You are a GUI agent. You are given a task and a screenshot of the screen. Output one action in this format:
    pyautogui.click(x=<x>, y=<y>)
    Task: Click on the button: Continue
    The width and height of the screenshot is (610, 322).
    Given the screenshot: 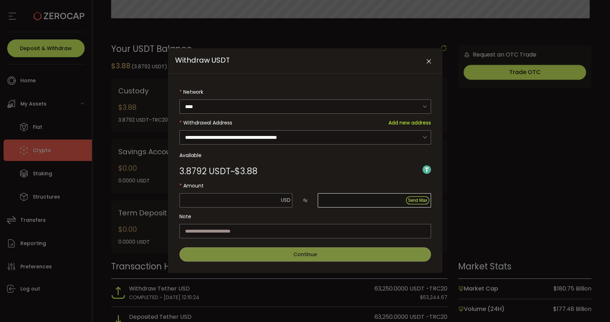 What is the action you would take?
    pyautogui.click(x=305, y=254)
    